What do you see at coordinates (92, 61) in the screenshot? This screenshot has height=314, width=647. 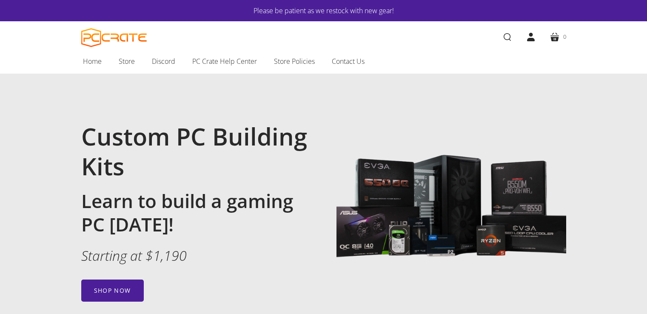 I see `a: Home` at bounding box center [92, 61].